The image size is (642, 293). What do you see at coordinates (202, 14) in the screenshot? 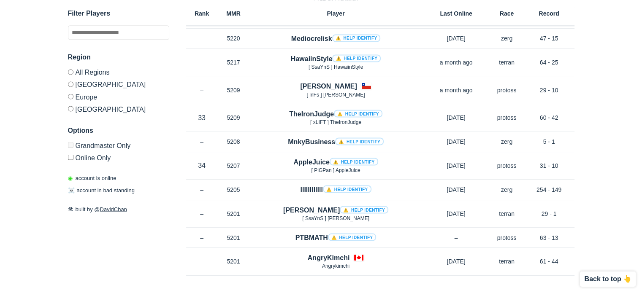
I see `h6: Rank` at bounding box center [202, 14].